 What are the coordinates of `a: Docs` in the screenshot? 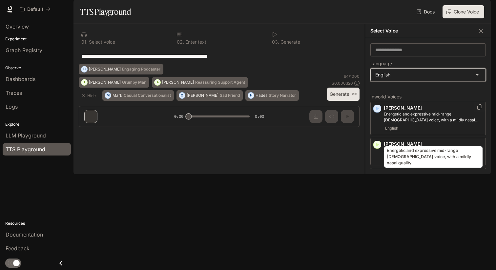 It's located at (426, 12).